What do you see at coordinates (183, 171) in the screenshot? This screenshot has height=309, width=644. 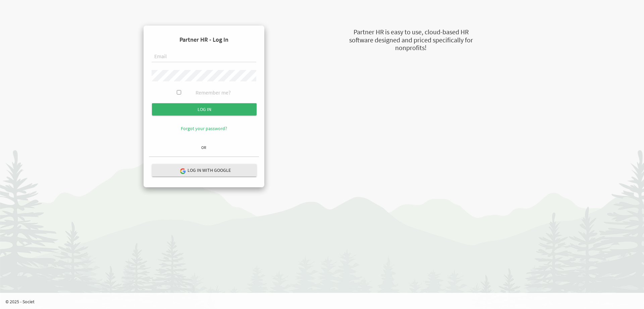 I see `img: google-logo.png` at bounding box center [183, 171].